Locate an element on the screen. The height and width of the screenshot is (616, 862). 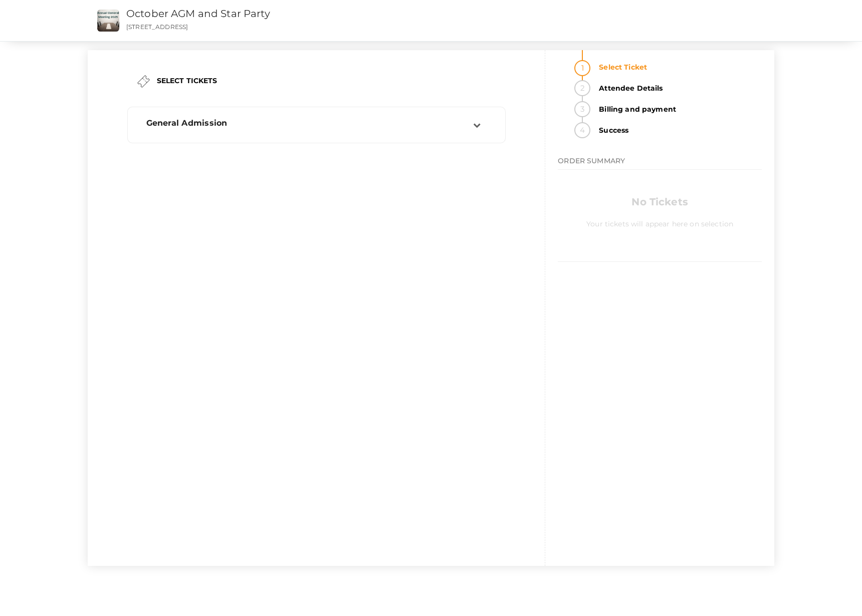
span: General Admission is located at coordinates (187, 123).